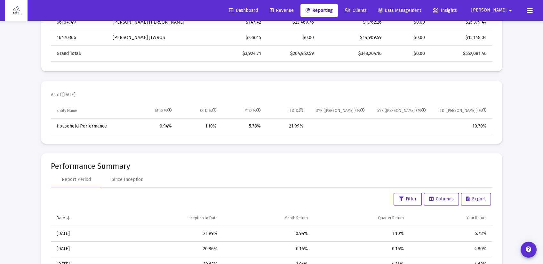  I want to click on a: Clients, so click(355, 11).